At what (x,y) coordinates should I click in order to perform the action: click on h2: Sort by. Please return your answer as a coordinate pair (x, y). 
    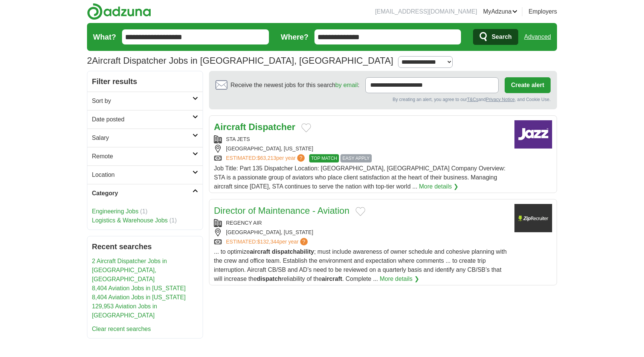
    Looking at the image, I should click on (142, 101).